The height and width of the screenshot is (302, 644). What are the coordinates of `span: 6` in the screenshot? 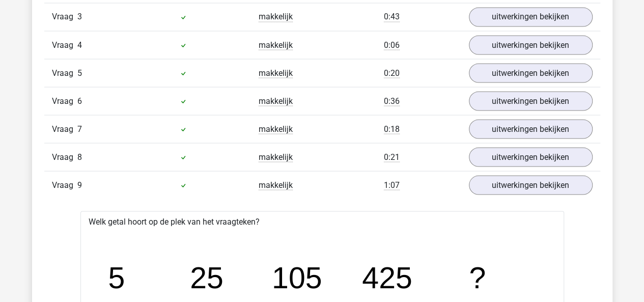 It's located at (79, 100).